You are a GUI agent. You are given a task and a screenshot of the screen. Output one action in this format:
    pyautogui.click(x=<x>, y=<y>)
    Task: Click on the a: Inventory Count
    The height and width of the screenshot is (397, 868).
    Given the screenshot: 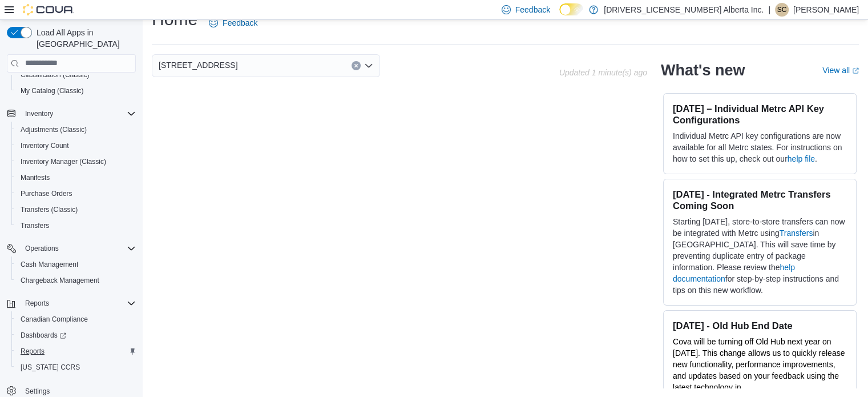 What is the action you would take?
    pyautogui.click(x=45, y=146)
    